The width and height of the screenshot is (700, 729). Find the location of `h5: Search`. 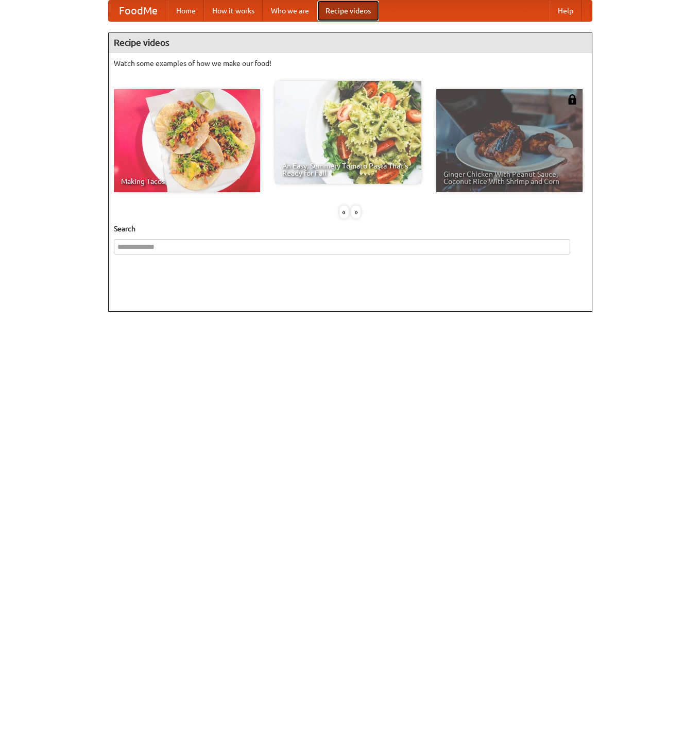

h5: Search is located at coordinates (350, 229).